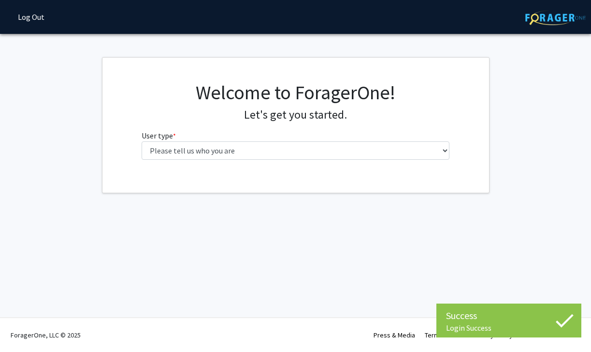  I want to click on div: Success, so click(509, 315).